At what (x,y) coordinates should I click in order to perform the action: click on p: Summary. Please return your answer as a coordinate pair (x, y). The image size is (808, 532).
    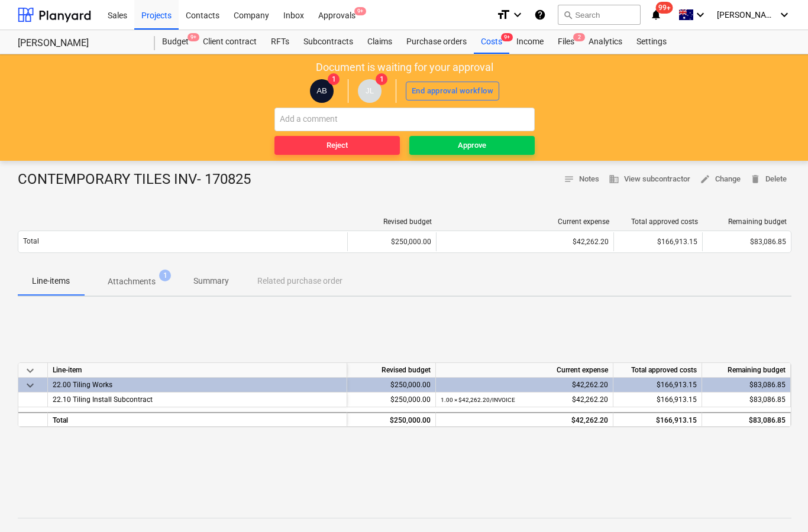
    Looking at the image, I should click on (211, 281).